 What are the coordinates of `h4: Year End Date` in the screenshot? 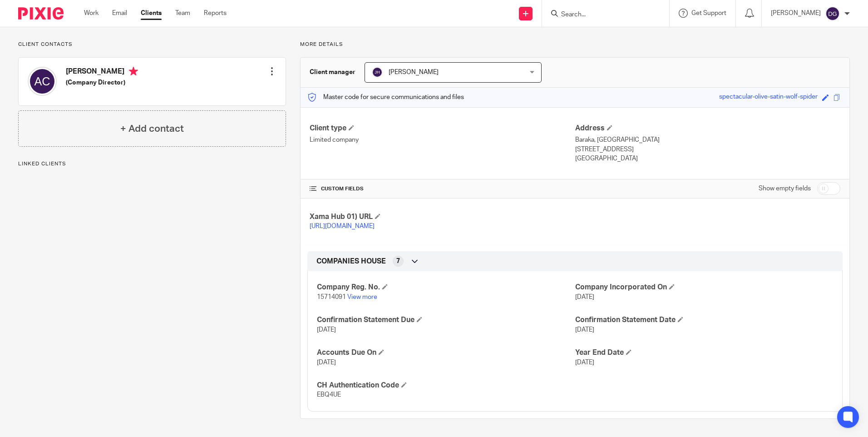 It's located at (704, 353).